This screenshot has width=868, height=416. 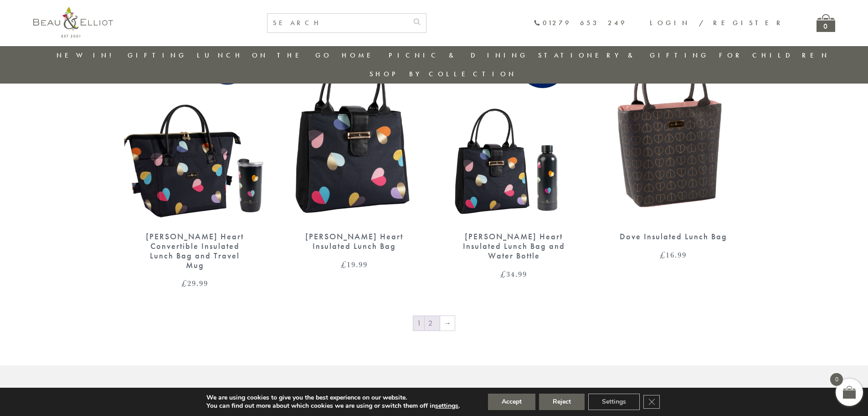 I want to click on p: We are using cookies to give you the best experience on our website., so click(x=333, y=397).